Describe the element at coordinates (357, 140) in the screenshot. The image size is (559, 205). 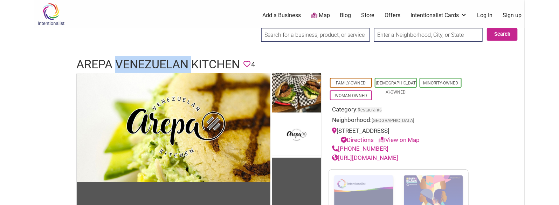
I see `a: Directions` at that location.